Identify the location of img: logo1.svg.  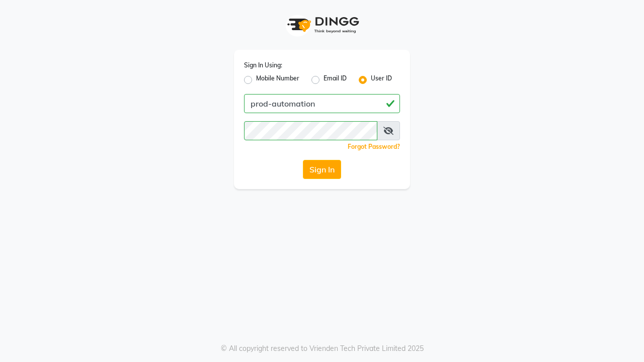
(322, 25).